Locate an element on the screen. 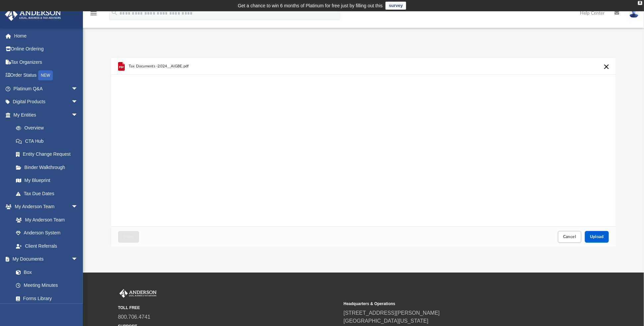  a: CTA Hub is located at coordinates (49, 141).